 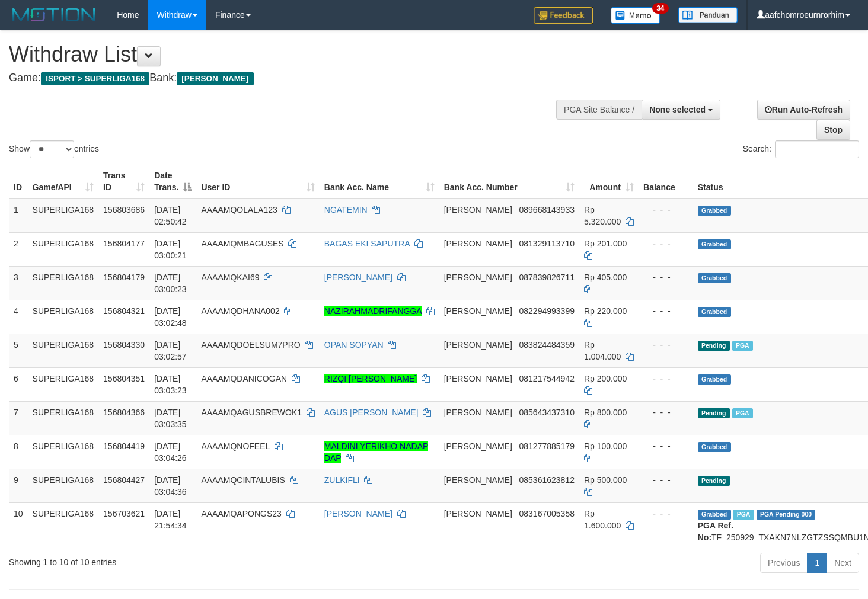 What do you see at coordinates (124, 446) in the screenshot?
I see `span: 156804419` at bounding box center [124, 446].